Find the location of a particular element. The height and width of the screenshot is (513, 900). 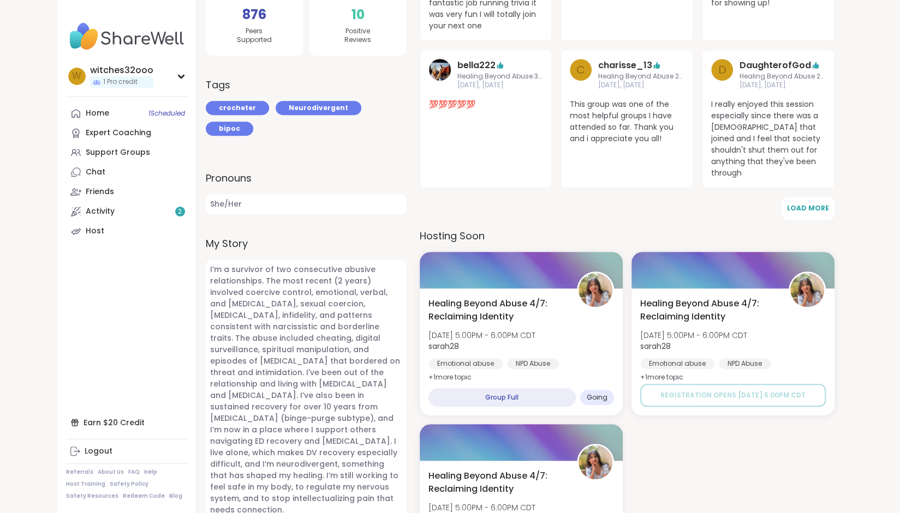

div: Support Groups is located at coordinates (118, 153).